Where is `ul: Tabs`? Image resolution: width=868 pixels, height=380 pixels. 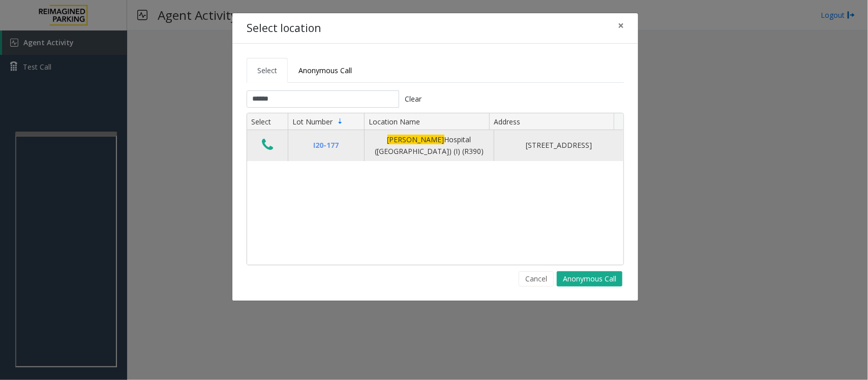
ul: Tabs is located at coordinates (435, 70).